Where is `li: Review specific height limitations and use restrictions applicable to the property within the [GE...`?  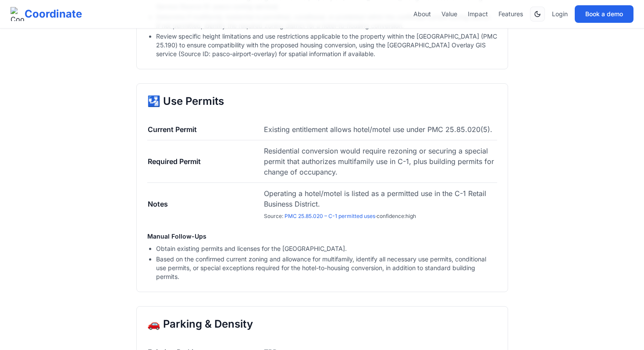
li: Review specific height limitations and use restrictions applicable to the property within the [GE... is located at coordinates (326, 45).